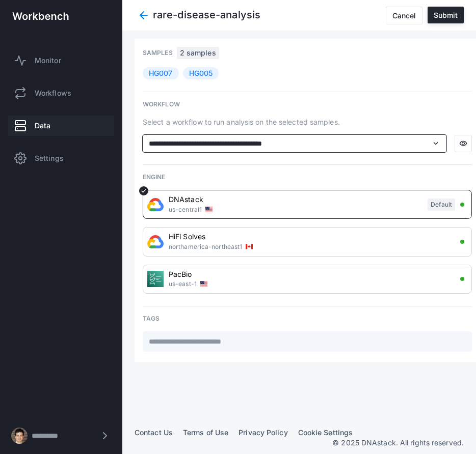  I want to click on span: northamerica-northeast1, so click(205, 247).